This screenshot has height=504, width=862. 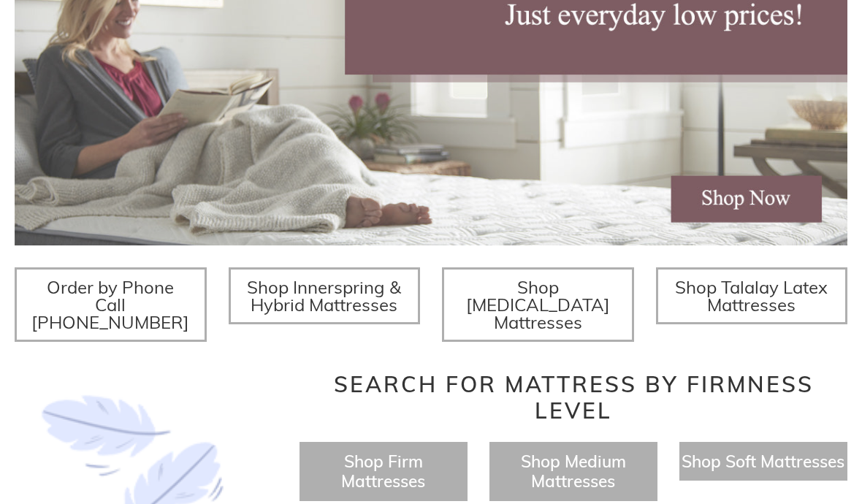 What do you see at coordinates (574, 472) in the screenshot?
I see `a: Shop Medium Mattresses` at bounding box center [574, 472].